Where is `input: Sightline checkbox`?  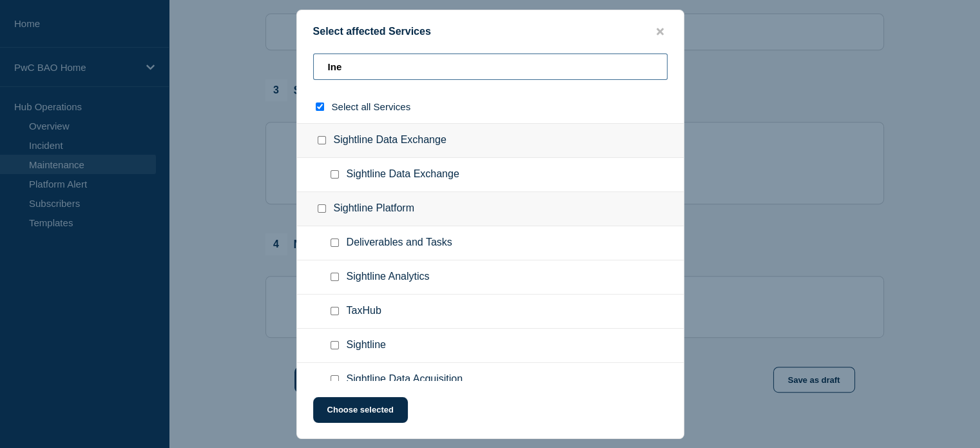
input: Sightline checkbox is located at coordinates (334, 345).